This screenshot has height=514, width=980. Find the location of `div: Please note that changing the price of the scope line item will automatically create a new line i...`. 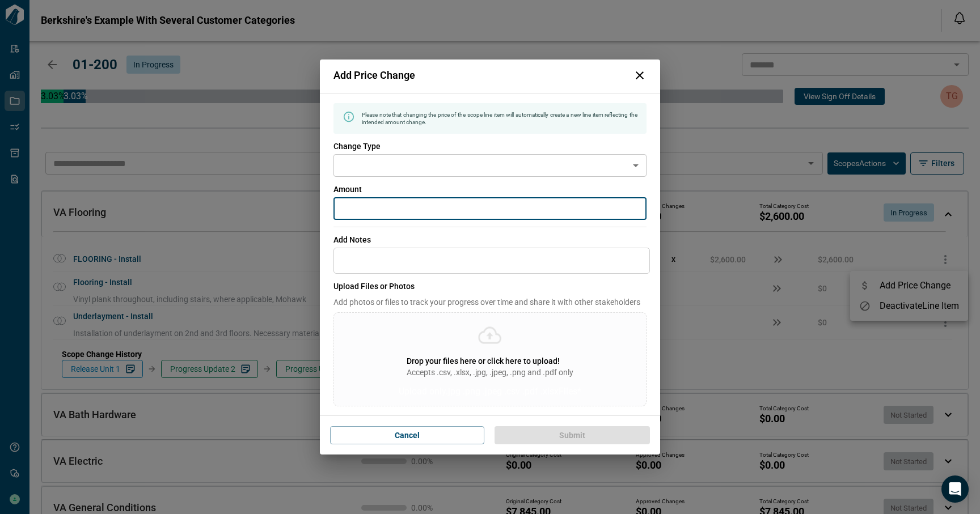

div: Please note that changing the price of the scope line item will automatically create a new line i... is located at coordinates (500, 119).